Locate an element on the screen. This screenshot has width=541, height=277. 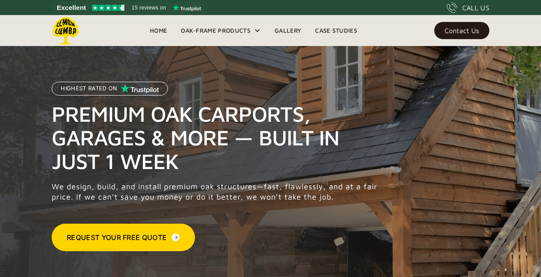
a: Home is located at coordinates (158, 31).